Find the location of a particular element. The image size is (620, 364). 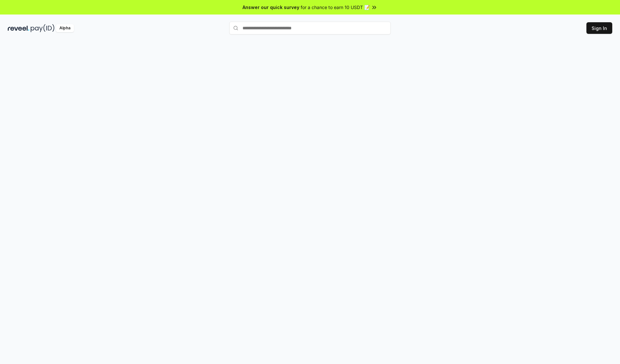

div: Alpha is located at coordinates (65, 28).